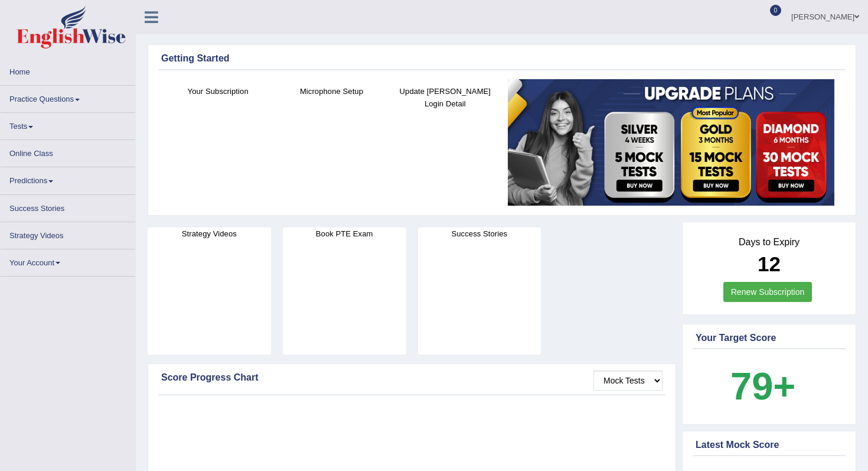 Image resolution: width=868 pixels, height=471 pixels. Describe the element at coordinates (479, 234) in the screenshot. I see `h4: Success Stories` at that location.